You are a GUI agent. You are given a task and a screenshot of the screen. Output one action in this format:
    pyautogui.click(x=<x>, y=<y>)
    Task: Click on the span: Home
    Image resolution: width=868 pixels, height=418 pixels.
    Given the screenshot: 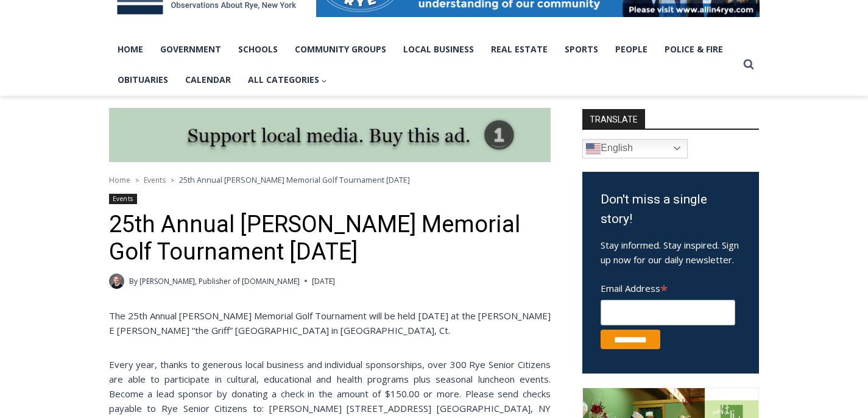 What is the action you would take?
    pyautogui.click(x=119, y=180)
    